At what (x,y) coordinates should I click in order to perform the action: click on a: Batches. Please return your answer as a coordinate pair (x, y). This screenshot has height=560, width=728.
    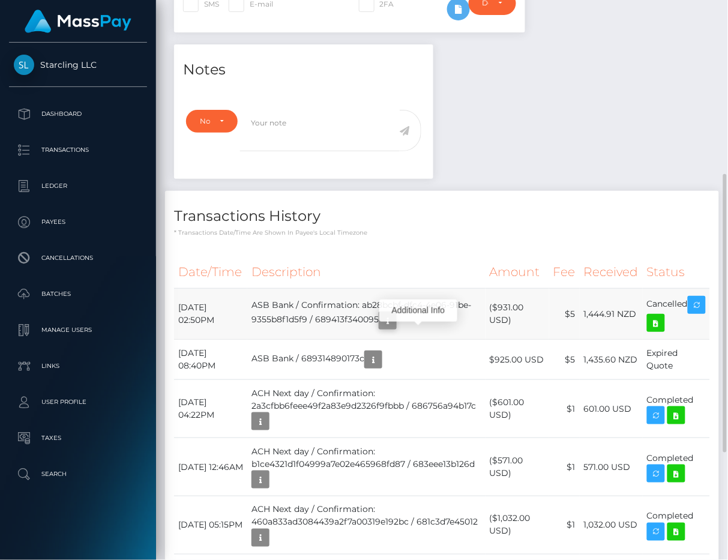
    Looking at the image, I should click on (78, 294).